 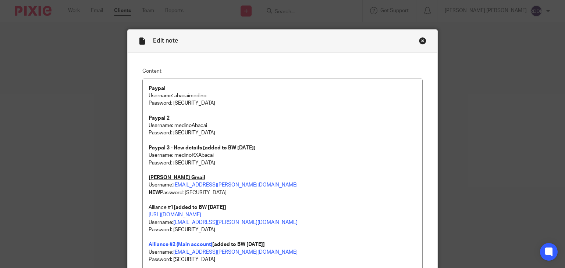 I want to click on p: Alliance #1, so click(x=282, y=208).